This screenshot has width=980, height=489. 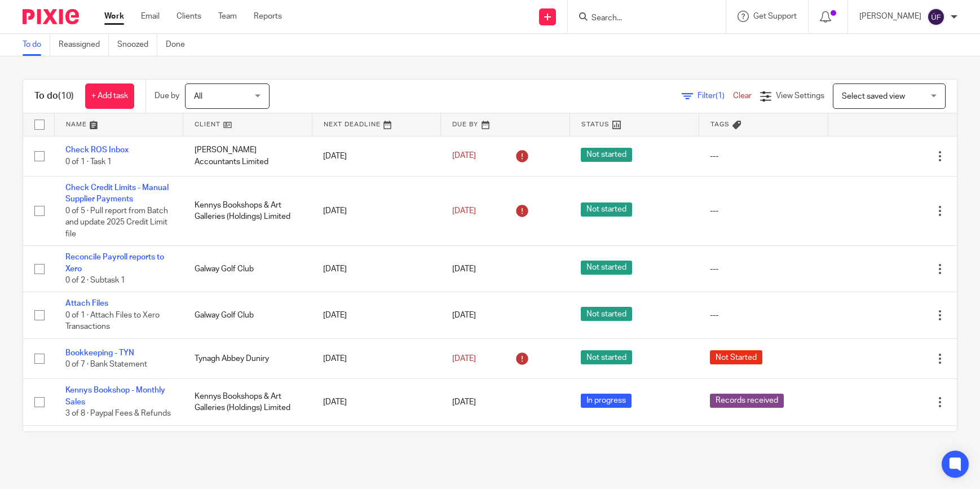 What do you see at coordinates (150, 16) in the screenshot?
I see `a: Email` at bounding box center [150, 16].